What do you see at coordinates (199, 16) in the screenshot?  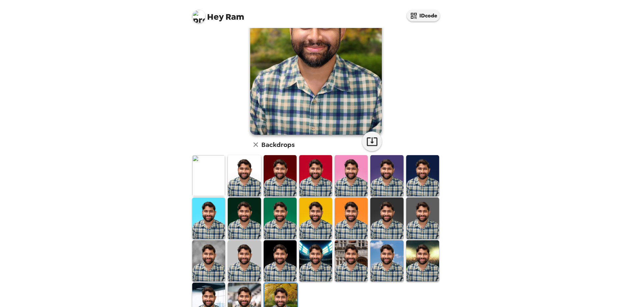 I see `img: profile pic` at bounding box center [199, 16].